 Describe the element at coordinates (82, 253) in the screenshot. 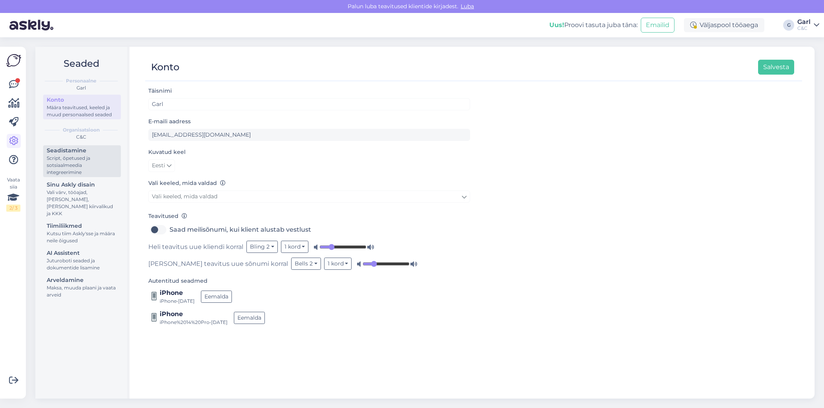

I see `div: AI Assistent` at that location.